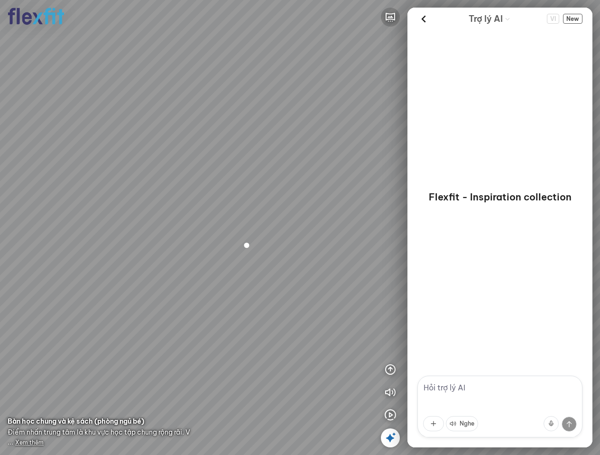 This screenshot has height=455, width=600. What do you see at coordinates (29, 442) in the screenshot?
I see `span: Xem thêm` at bounding box center [29, 442].